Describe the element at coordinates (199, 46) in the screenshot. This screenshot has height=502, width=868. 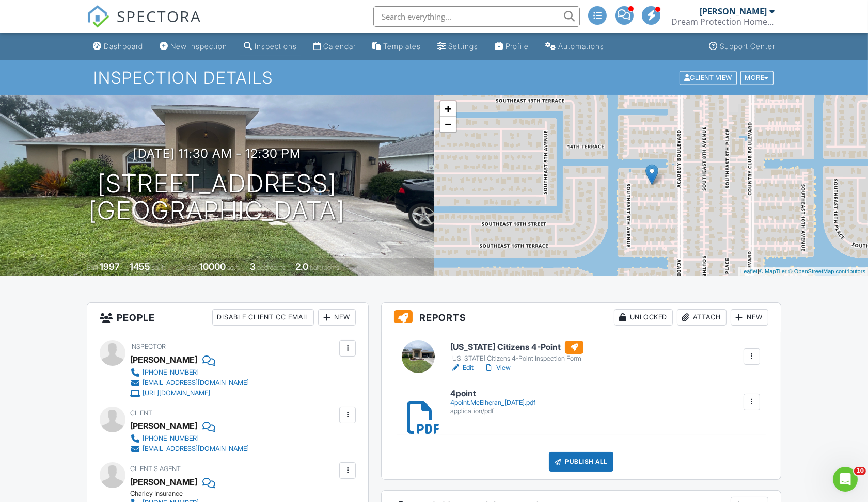
I see `div: New Inspection` at that location.